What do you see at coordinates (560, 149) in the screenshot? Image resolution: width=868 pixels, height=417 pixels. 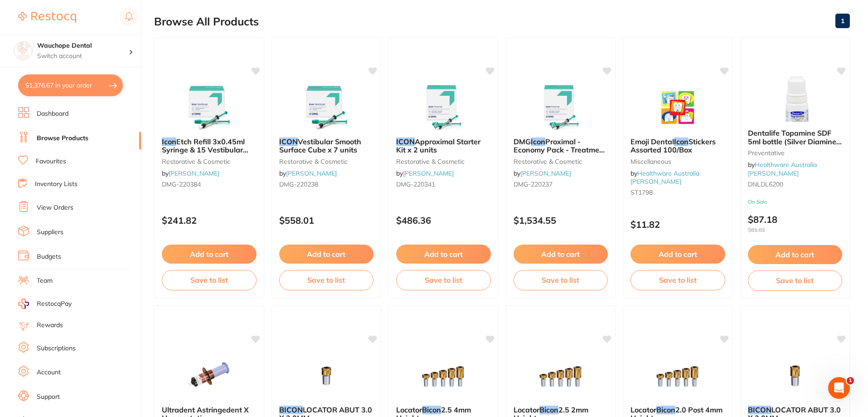 I see `span: Proximal - Economy Pack - Treatment Units, 7-Pack` at bounding box center [560, 149].